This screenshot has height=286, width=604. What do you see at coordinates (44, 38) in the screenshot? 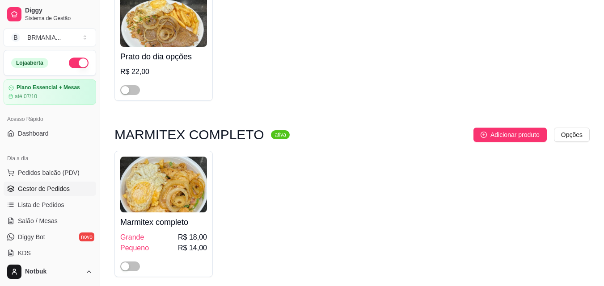
I see `div: BRMANIA ...` at bounding box center [44, 38].